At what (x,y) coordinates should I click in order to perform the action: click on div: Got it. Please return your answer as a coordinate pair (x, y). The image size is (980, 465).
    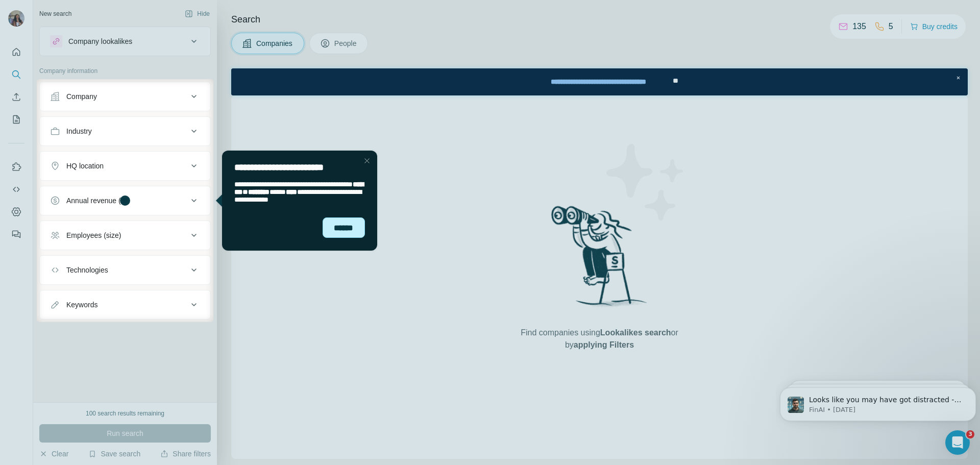
    Looking at the image, I should click on (130, 79).